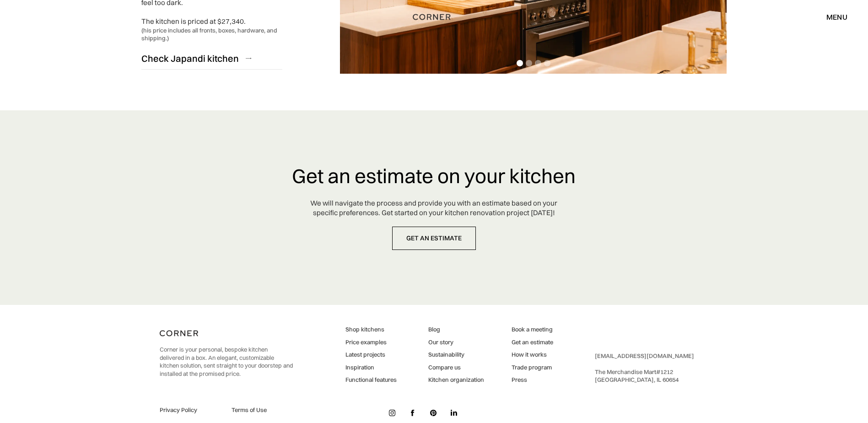  I want to click on a: Kitchen organization, so click(456, 380).